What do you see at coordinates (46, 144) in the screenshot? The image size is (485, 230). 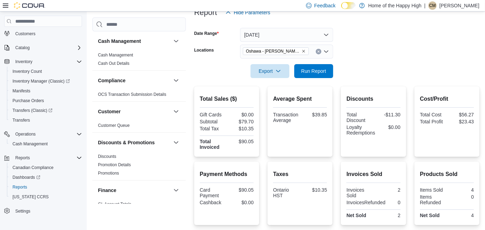 I see `button: Cash Management` at bounding box center [46, 144].